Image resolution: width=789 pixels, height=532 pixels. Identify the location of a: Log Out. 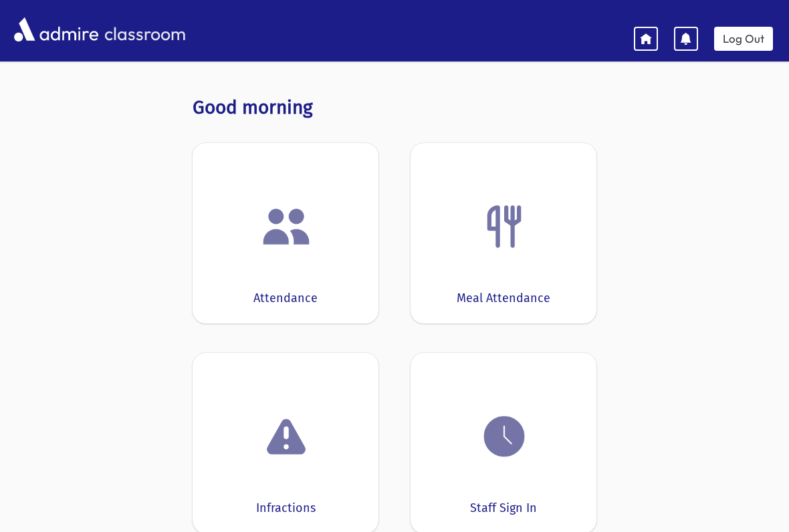
(743, 39).